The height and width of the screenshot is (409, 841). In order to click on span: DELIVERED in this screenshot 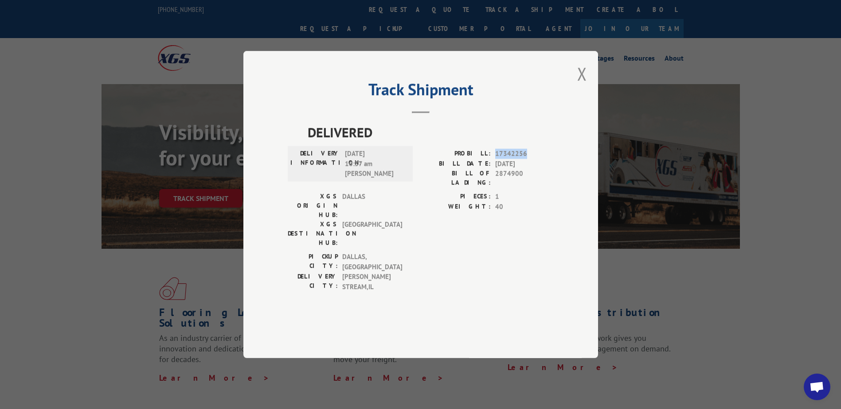, I will do `click(430, 132)`.